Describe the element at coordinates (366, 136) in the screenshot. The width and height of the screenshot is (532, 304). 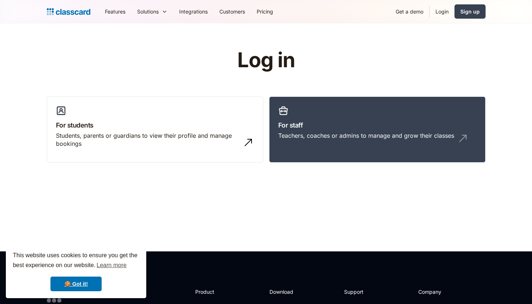
I see `div: Teachers, coaches or admins to manage and grow their classes` at that location.